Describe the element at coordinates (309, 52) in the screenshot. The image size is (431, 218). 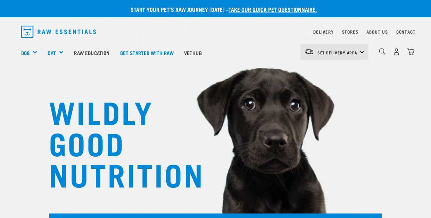
I see `img: van-moving.png` at that location.